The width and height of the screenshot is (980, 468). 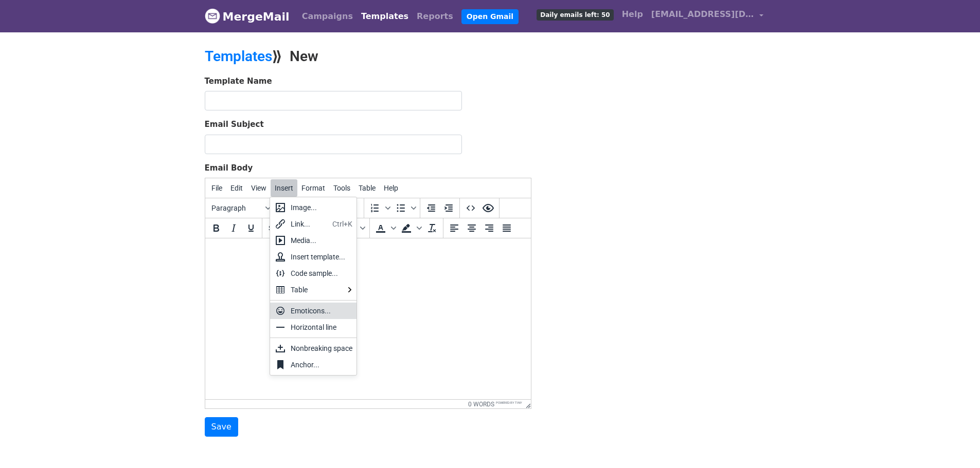 I want to click on a: Campaigns, so click(x=327, y=16).